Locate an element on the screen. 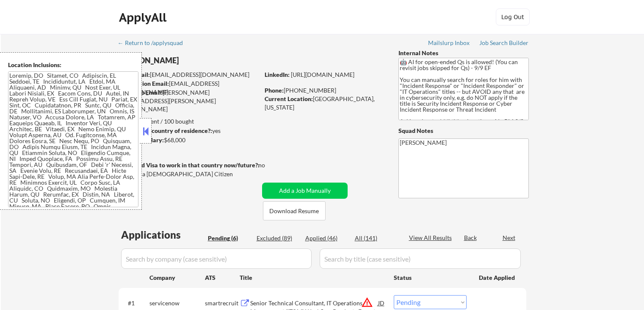 The width and height of the screenshot is (644, 310). div: Mailslurp Inbox is located at coordinates (450, 43).